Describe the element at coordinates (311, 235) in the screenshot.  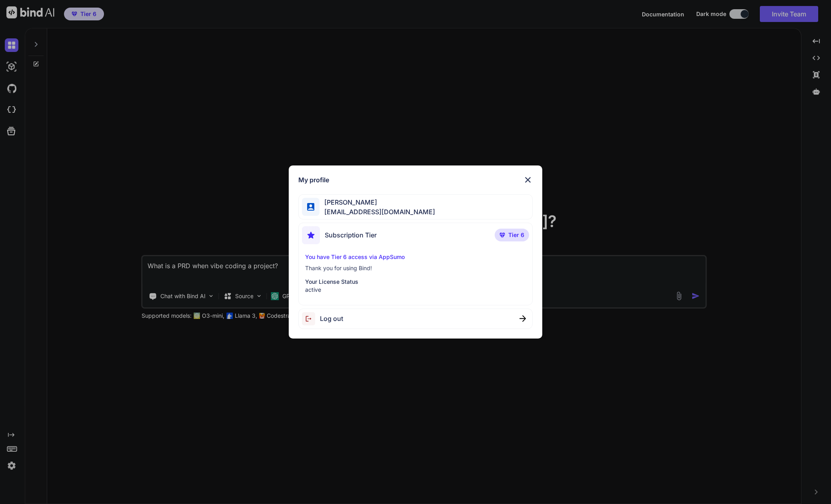
I see `img: subscription` at that location.